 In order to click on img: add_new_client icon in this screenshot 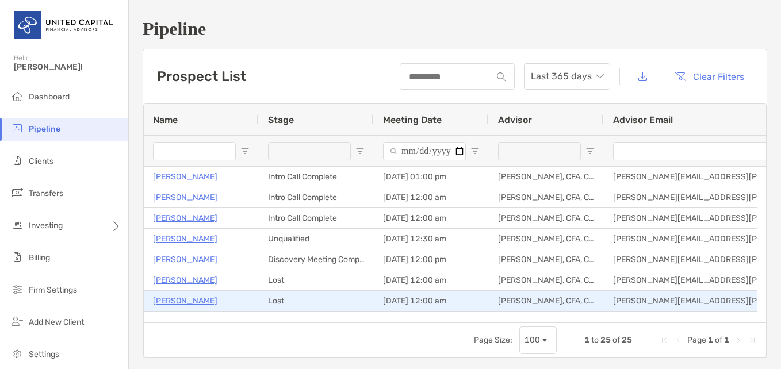, I will do `click(17, 322)`.